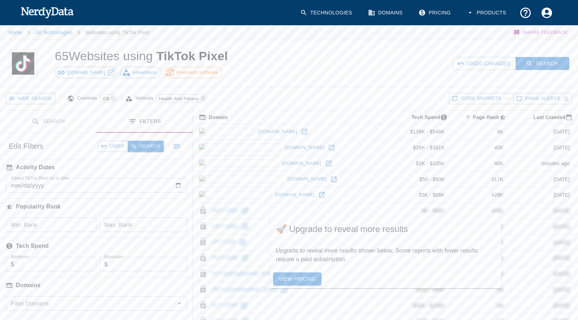  Describe the element at coordinates (179, 99) in the screenshot. I see `span: Health And Fitness` at that location.